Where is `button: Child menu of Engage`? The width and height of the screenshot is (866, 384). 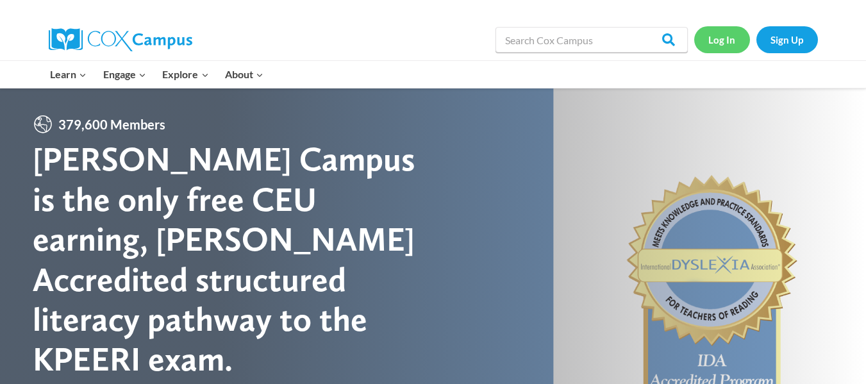 button: Child menu of Engage is located at coordinates (124, 74).